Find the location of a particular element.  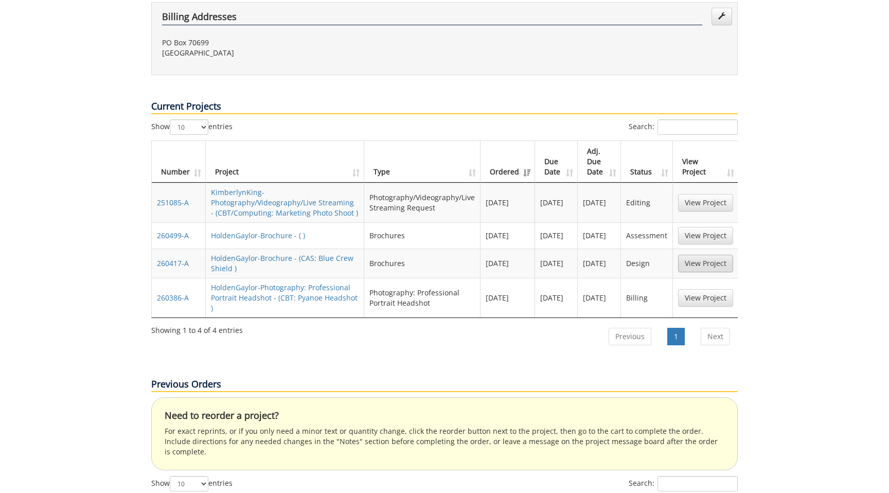

p: Previous Orders is located at coordinates (445, 385).